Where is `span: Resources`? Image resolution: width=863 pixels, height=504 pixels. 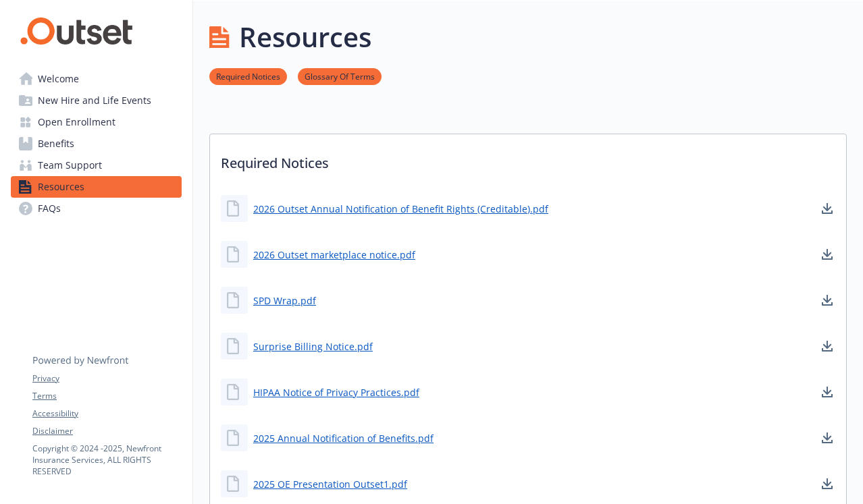 span: Resources is located at coordinates (61, 187).